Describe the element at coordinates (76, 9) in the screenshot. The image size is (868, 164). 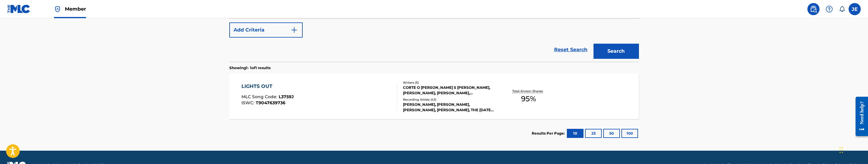
I see `span: Member` at that location.